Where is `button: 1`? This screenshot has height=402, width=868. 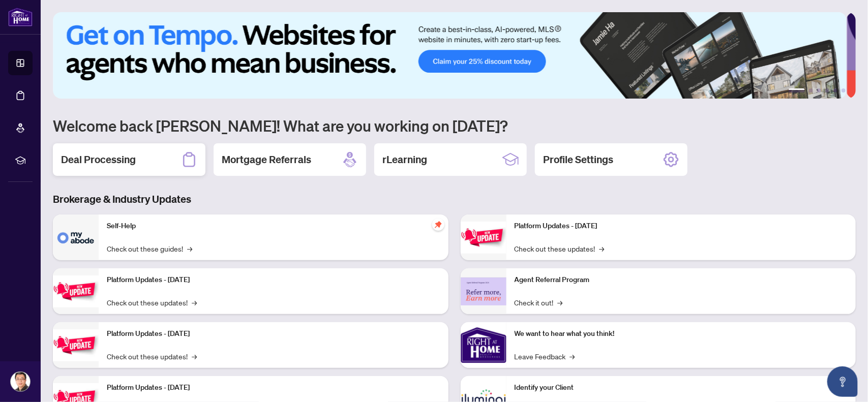
button: 1 is located at coordinates (797, 90).